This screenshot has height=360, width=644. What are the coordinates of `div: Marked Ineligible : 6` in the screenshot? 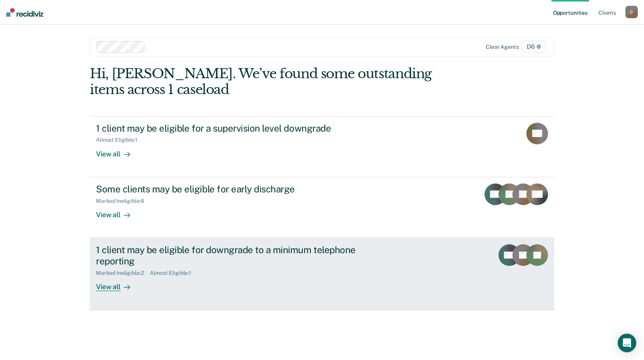 It's located at (123, 201).